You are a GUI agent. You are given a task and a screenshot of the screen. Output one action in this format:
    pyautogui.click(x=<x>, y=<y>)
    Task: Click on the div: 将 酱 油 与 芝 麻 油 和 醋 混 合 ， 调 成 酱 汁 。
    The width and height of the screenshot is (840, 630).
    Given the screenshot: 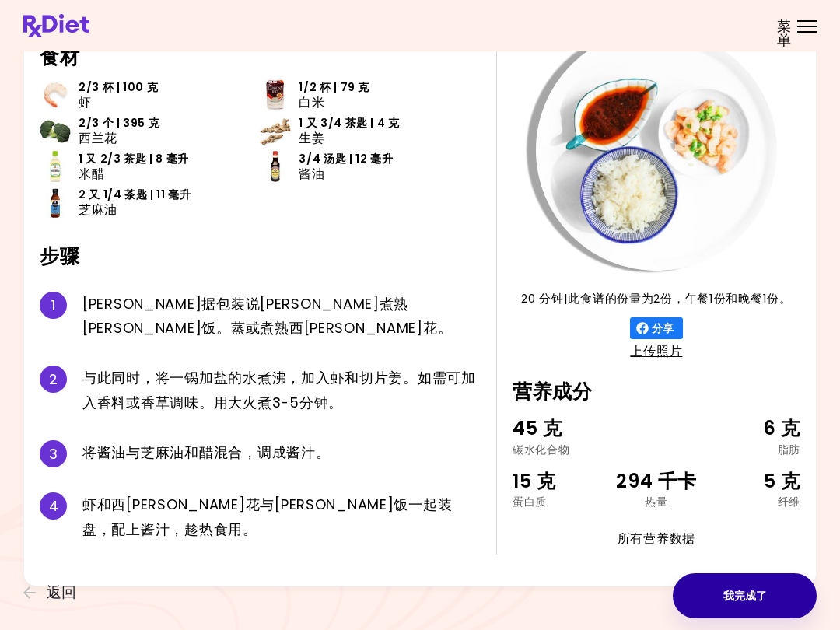 What is the action you would take?
    pyautogui.click(x=281, y=453)
    